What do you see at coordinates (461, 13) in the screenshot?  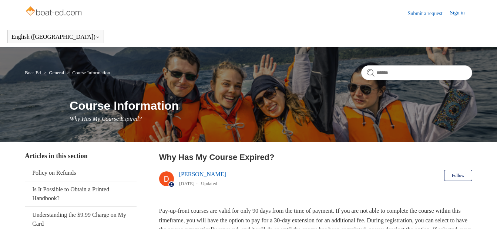 I see `a: Sign in` at bounding box center [461, 13].